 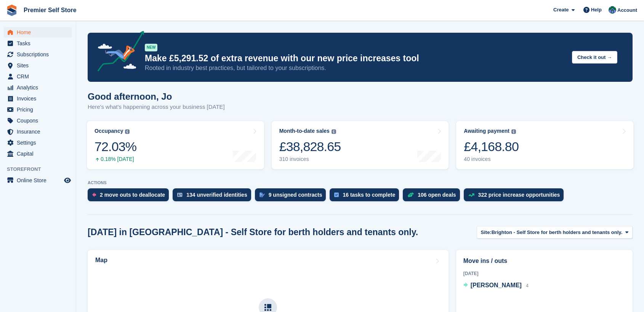 What do you see at coordinates (180, 195) in the screenshot?
I see `img: verify_identity-adf6edd0f0f0b5bbfe63781bf79b02c33cf7c696d77639b501bdc392416b5a36.svg` at bounding box center [180, 195].